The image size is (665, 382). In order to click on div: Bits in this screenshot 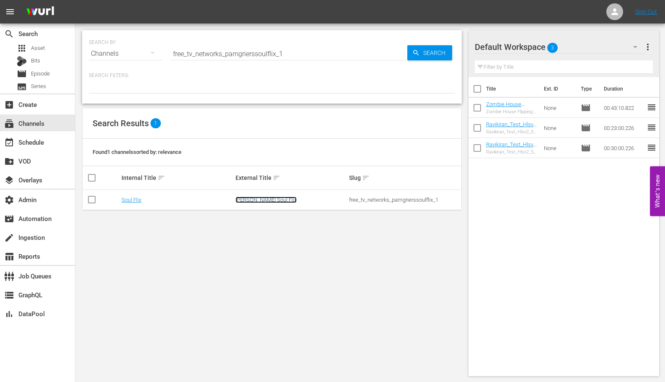, I will do `click(22, 61)`.